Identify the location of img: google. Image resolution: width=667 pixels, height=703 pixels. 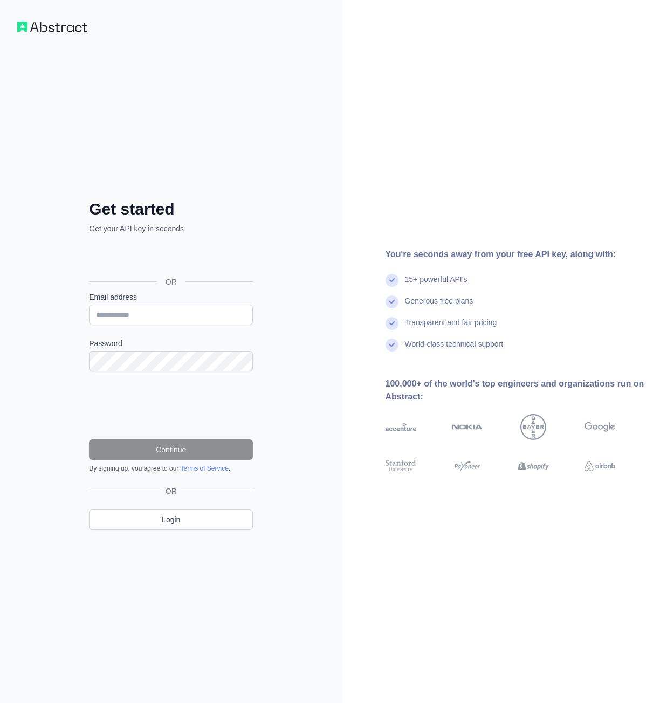
(600, 427).